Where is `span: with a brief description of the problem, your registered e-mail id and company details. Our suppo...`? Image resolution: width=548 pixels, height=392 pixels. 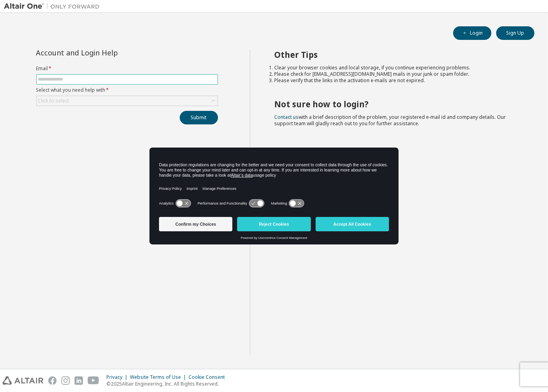
span: with a brief description of the problem, your registered e-mail id and company details. Our suppo... is located at coordinates (390, 120).